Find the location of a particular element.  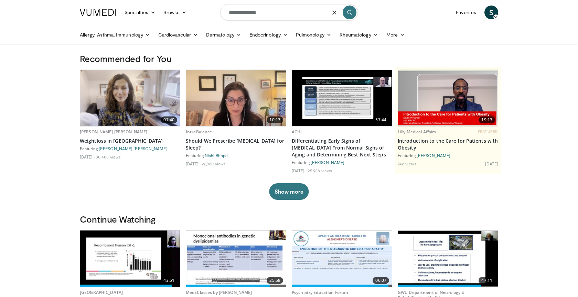

button: Show more is located at coordinates (289, 191).